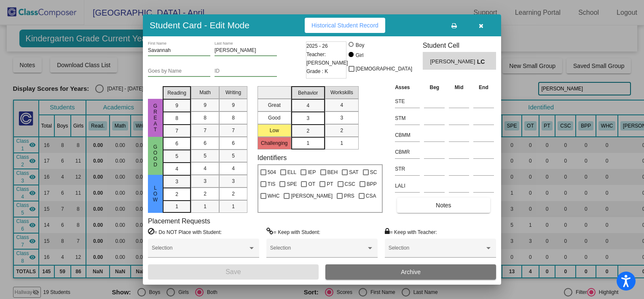 This screenshot has width=644, height=299. Describe the element at coordinates (271, 184) in the screenshot. I see `span: TIS` at that location.